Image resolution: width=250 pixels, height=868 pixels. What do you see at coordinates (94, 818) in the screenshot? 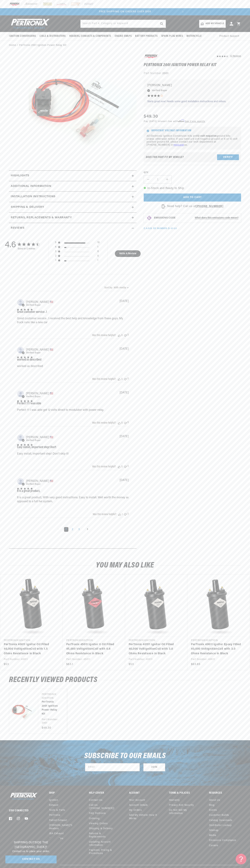
I see `a: Ordering` at bounding box center [94, 818].